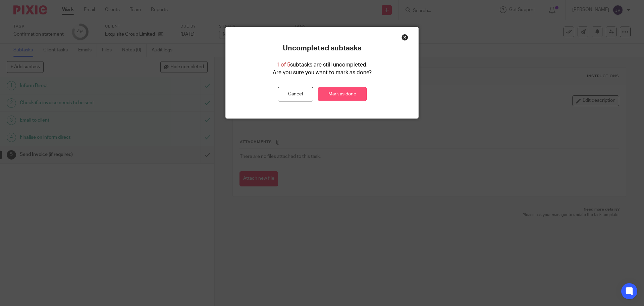  Describe the element at coordinates (283, 65) in the screenshot. I see `span: 1 of 5` at that location.